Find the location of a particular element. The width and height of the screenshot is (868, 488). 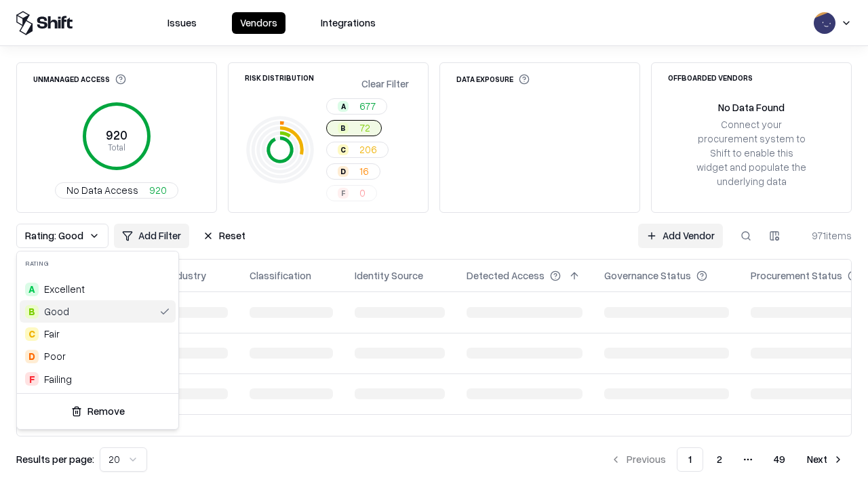

button: Remove is located at coordinates (98, 411).